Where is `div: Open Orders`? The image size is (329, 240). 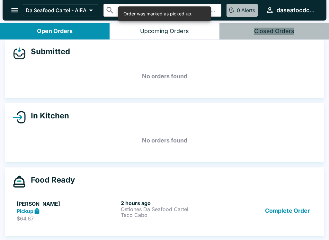 div: Open Orders is located at coordinates (55, 31).